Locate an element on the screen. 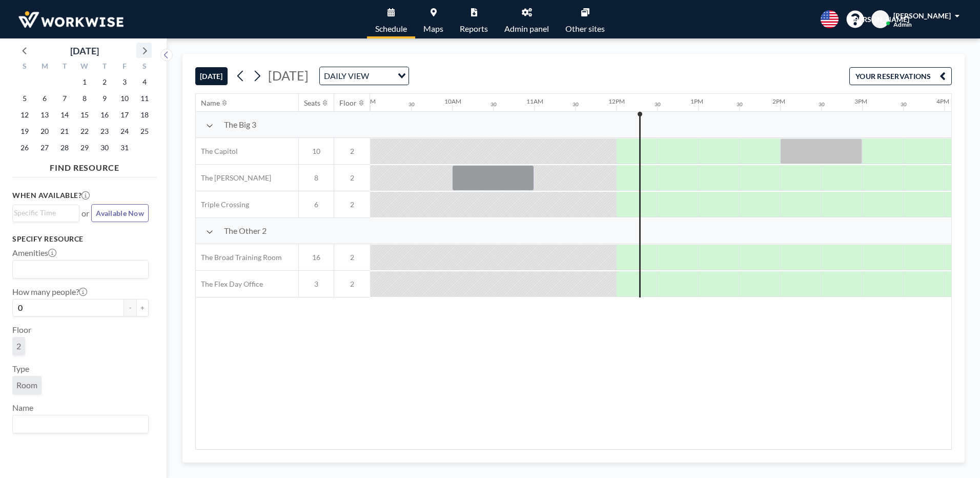 The width and height of the screenshot is (980, 478). span: Tuesday, October 21, 2025 is located at coordinates (64, 132).